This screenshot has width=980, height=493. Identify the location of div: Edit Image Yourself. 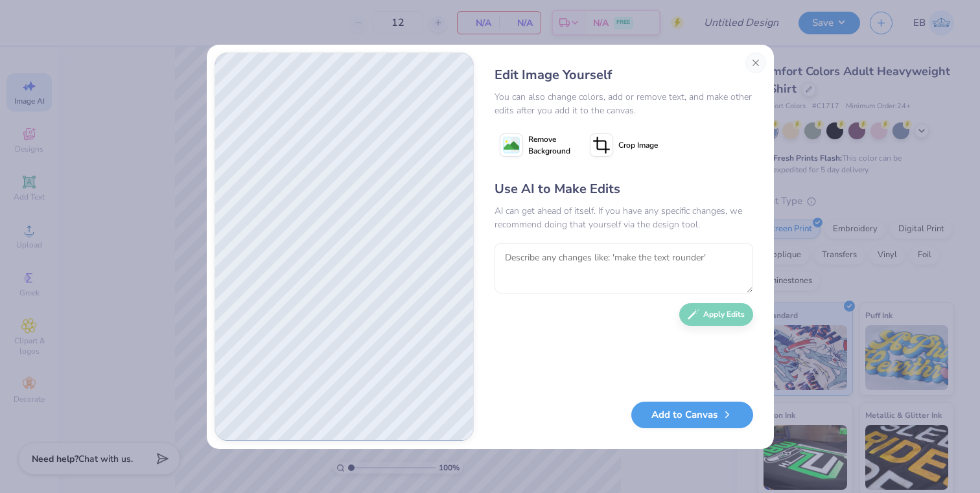
(623, 75).